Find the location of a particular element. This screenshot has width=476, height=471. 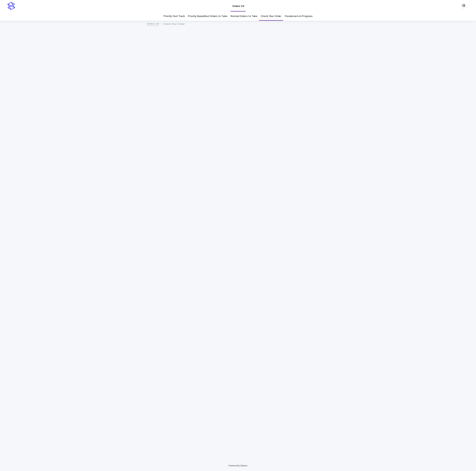

a: Priority Expedited Orders to Take is located at coordinates (207, 16).